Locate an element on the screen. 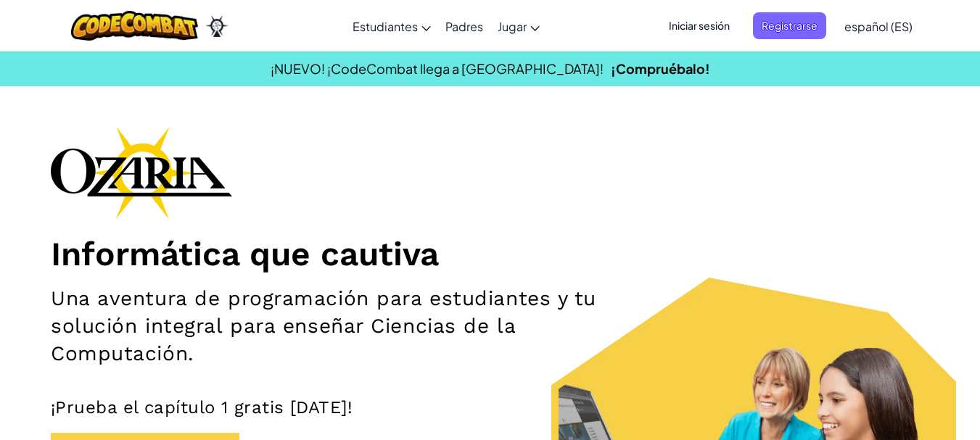 The width and height of the screenshot is (980, 440). font: español (ES) is located at coordinates (878, 26).